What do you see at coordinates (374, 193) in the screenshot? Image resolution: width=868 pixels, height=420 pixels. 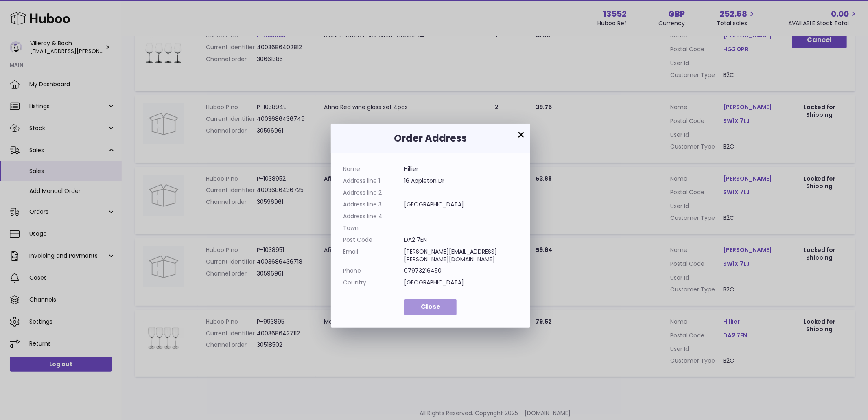 I see `dt: Address line 2` at bounding box center [374, 193].